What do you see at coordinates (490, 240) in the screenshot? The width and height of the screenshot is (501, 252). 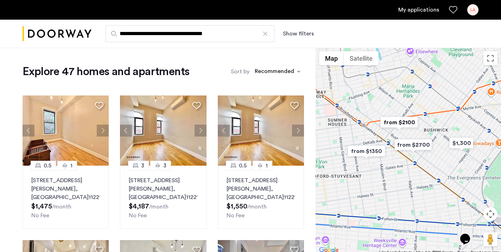 I see `button: Drag Pegman onto the map to open Street View` at bounding box center [490, 240].